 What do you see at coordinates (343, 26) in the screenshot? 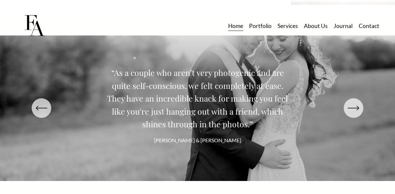
I see `a: Journal` at bounding box center [343, 26].